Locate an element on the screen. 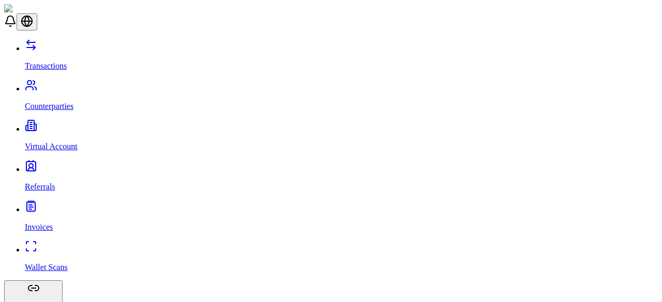  img: ShieldPay Logo is located at coordinates (35, 9).